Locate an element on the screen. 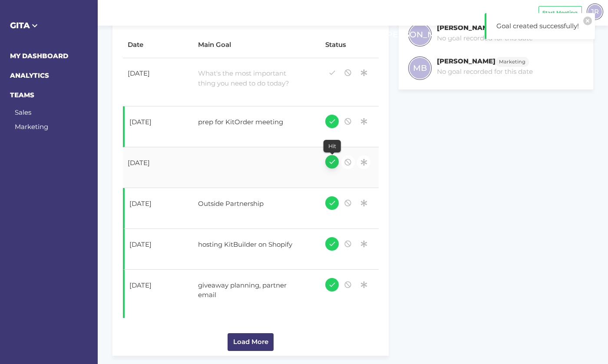 The height and width of the screenshot is (364, 608). h5: GITA is located at coordinates (49, 25).